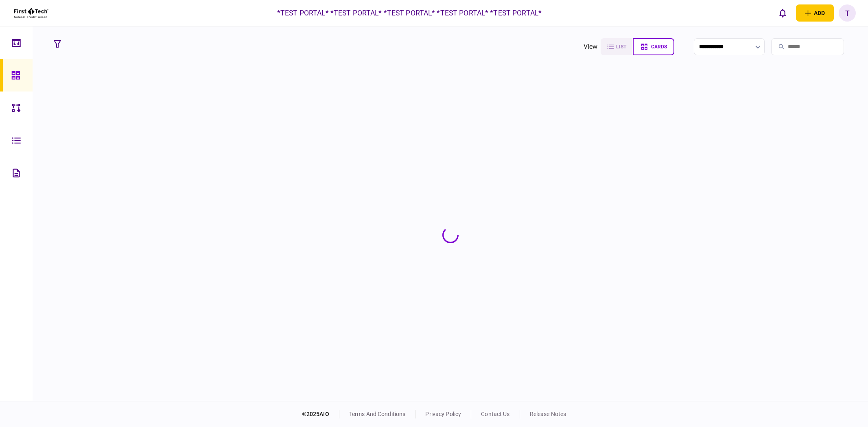 The image size is (868, 427). What do you see at coordinates (591, 47) in the screenshot?
I see `div: view` at bounding box center [591, 47].